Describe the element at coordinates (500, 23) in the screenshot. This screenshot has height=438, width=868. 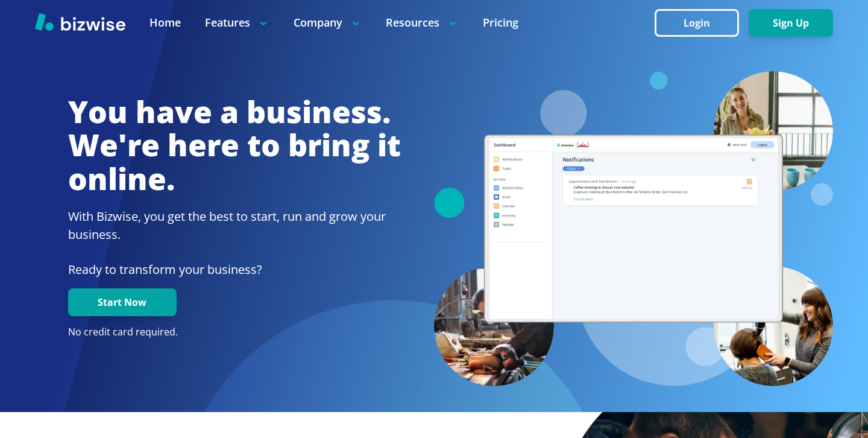
I see `a: Pricing` at that location.